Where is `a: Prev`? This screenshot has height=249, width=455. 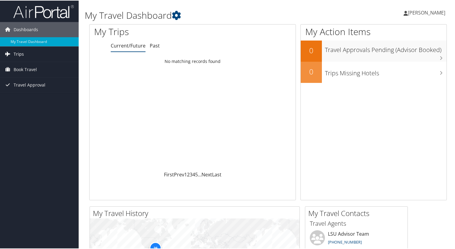 a: Prev is located at coordinates (179, 174).